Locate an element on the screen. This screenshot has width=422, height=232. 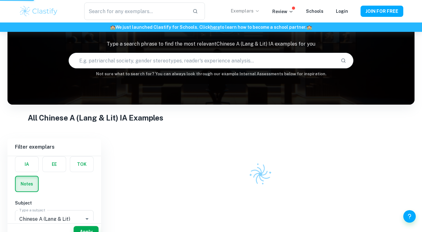
a: JOIN FOR FREE is located at coordinates (382, 11).